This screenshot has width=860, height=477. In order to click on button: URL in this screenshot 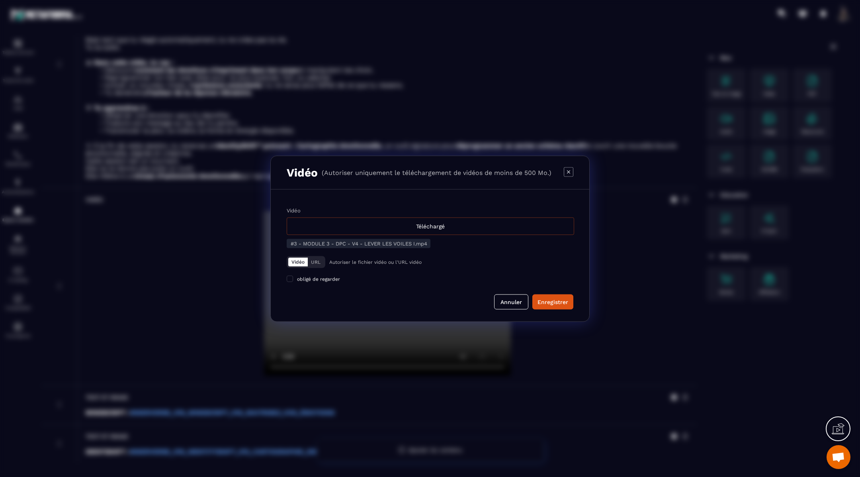, I will do `click(316, 262)`.